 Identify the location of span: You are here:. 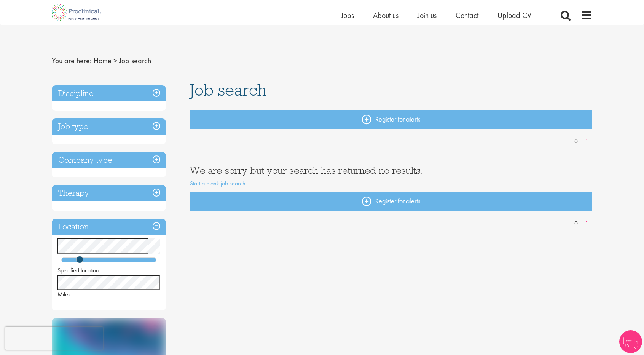
(72, 60).